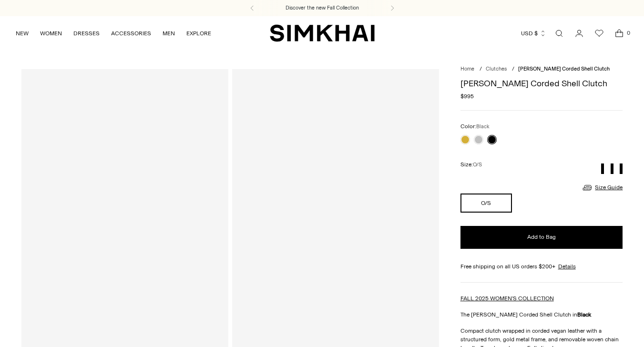  What do you see at coordinates (483, 126) in the screenshot?
I see `span: Black` at bounding box center [483, 126].